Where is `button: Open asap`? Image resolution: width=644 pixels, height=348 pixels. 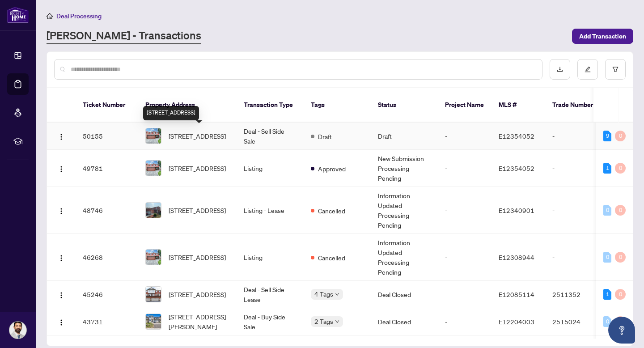
button: Open asap is located at coordinates (622, 330).